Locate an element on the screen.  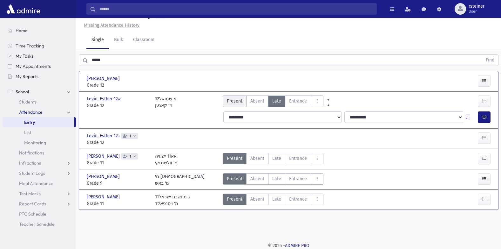
button: Find is located at coordinates (490, 60).